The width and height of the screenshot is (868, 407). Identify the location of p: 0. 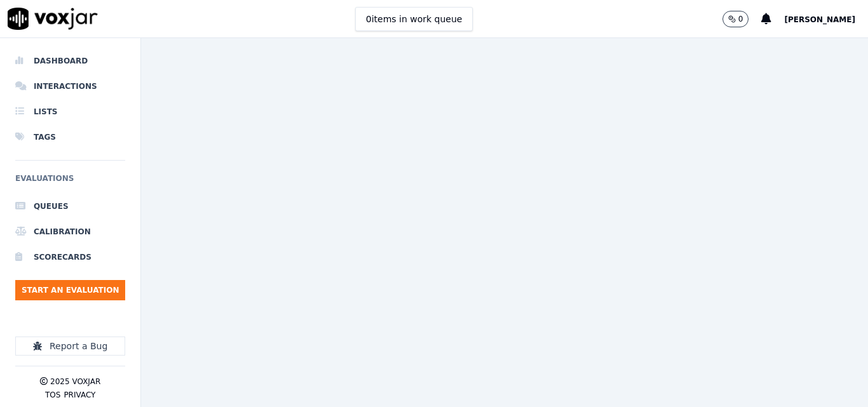
(741, 19).